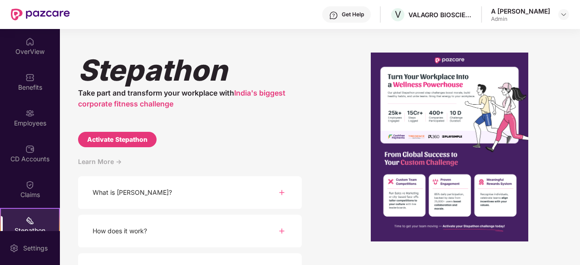 The image size is (580, 265). Describe the element at coordinates (398, 15) in the screenshot. I see `span: V` at that location.